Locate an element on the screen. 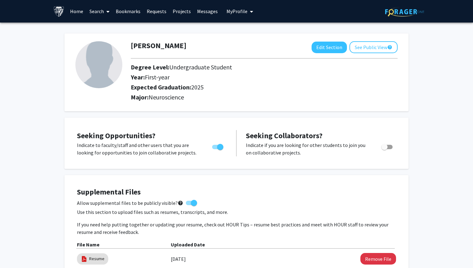 The width and height of the screenshot is (473, 268). h2: Degree Level: is located at coordinates (247, 67).